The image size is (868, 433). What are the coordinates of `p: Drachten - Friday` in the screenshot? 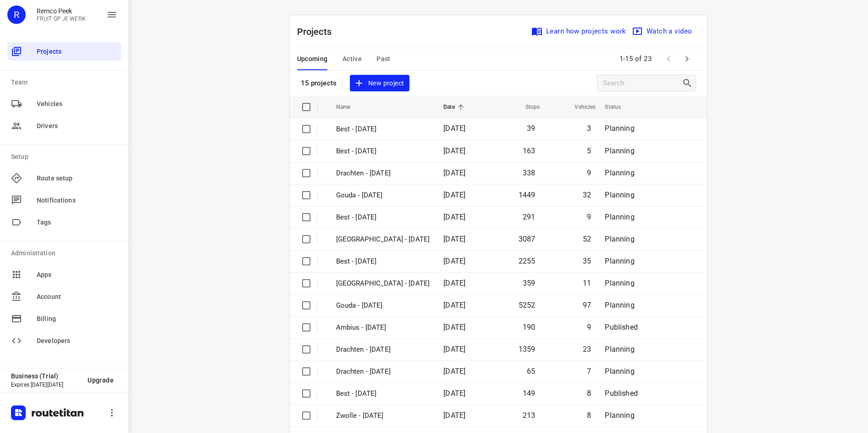 It's located at (383, 371).